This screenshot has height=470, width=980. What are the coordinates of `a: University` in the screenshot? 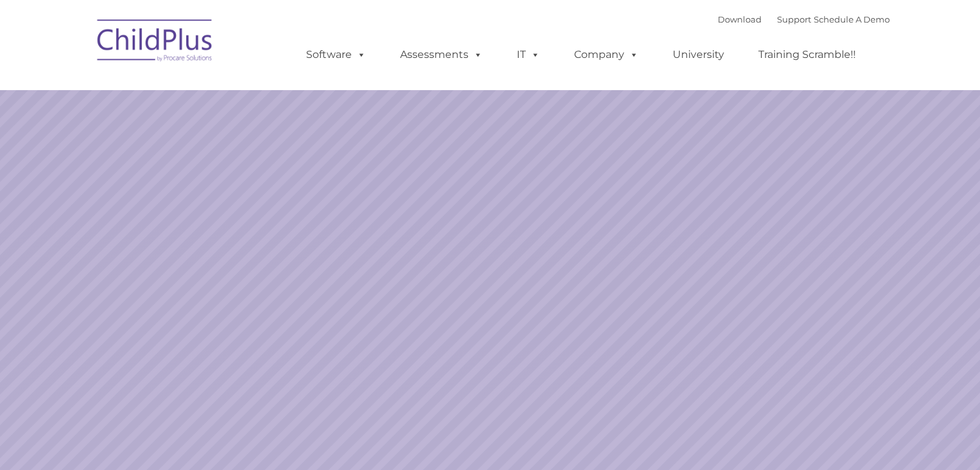 It's located at (698, 55).